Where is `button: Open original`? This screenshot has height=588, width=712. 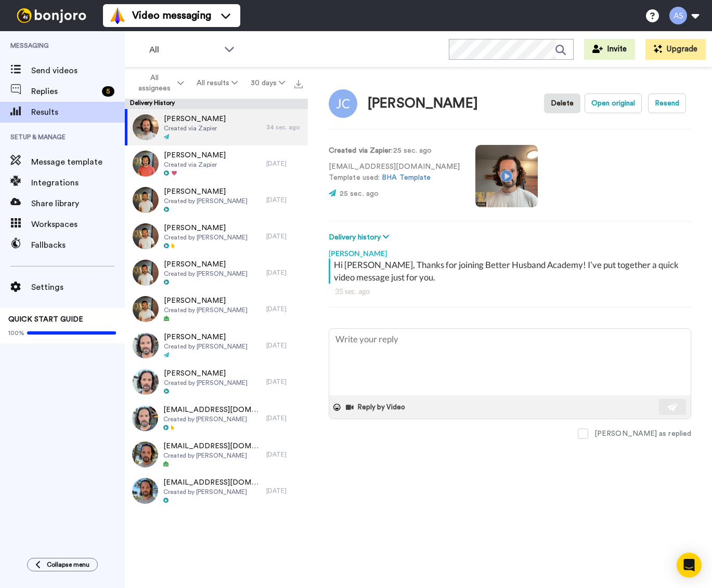
button: Open original is located at coordinates (613, 103).